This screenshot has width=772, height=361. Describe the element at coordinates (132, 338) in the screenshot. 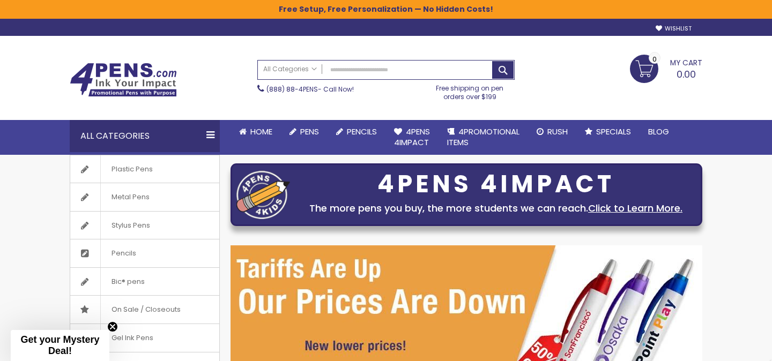

I see `span: Gel Ink Pens` at that location.